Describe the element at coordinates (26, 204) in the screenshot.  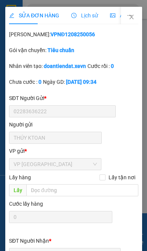
I see `label: Cước lấy hàng` at that location.